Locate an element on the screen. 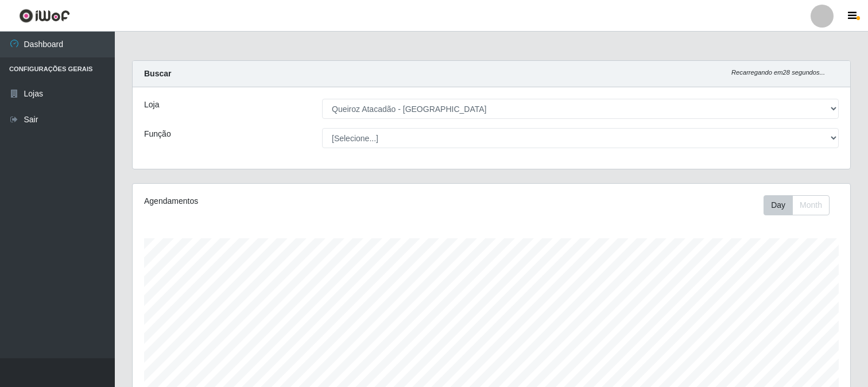 Image resolution: width=868 pixels, height=387 pixels. div: Toolbar with button groups is located at coordinates (801, 205).